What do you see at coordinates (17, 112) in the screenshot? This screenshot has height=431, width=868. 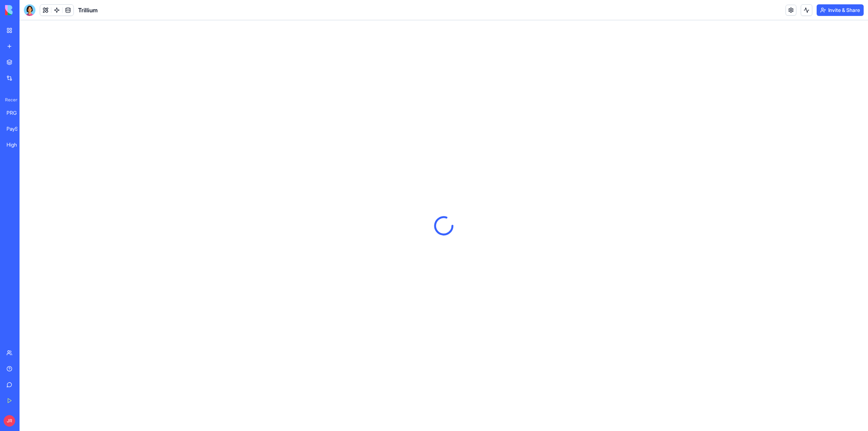 I see `div: PRG Educational Substitute Management` at bounding box center [17, 112].